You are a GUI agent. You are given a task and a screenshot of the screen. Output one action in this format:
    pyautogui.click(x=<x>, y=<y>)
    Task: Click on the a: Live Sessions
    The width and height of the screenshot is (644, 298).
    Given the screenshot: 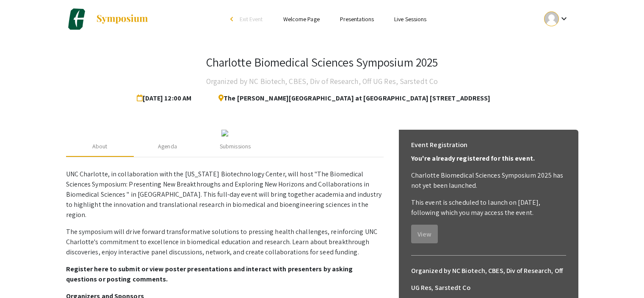 What is the action you would take?
    pyautogui.click(x=410, y=19)
    